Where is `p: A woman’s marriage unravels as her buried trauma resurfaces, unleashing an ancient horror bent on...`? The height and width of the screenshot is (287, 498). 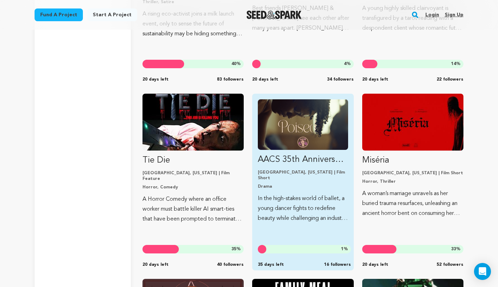
p: A woman’s marriage unravels as her buried trauma resurfaces, unleashing an ancient horror bent on... is located at coordinates (413, 203).